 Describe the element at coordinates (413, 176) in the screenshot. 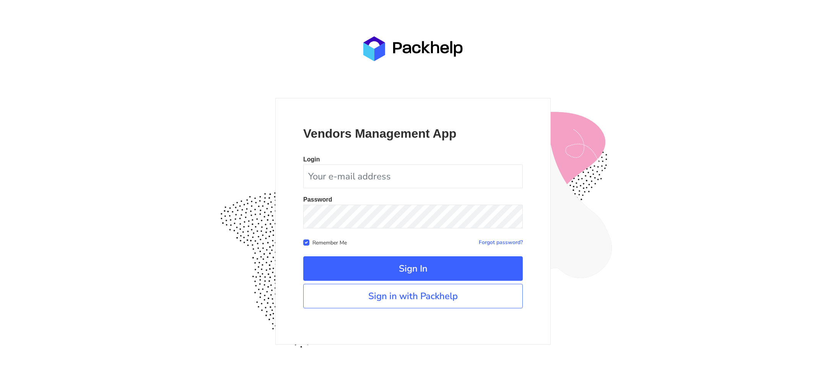

I see `input: Your e-mail address` at that location.